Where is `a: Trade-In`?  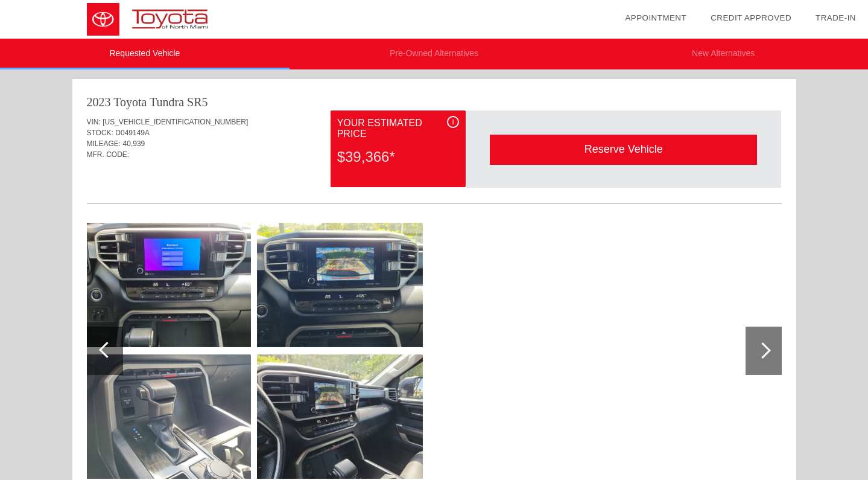 a: Trade-In is located at coordinates (836, 18).